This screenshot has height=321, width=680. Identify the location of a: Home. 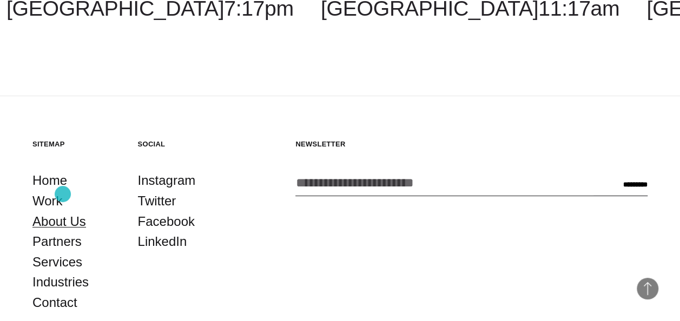
(50, 181).